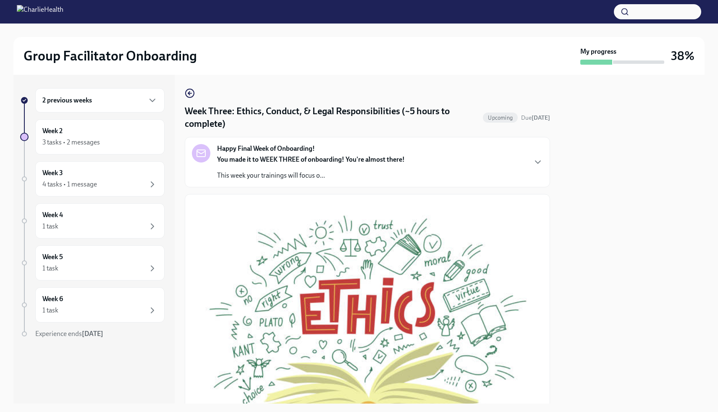 The height and width of the screenshot is (412, 718). What do you see at coordinates (71, 142) in the screenshot?
I see `div: 3 tasks • 2 messages` at bounding box center [71, 142].